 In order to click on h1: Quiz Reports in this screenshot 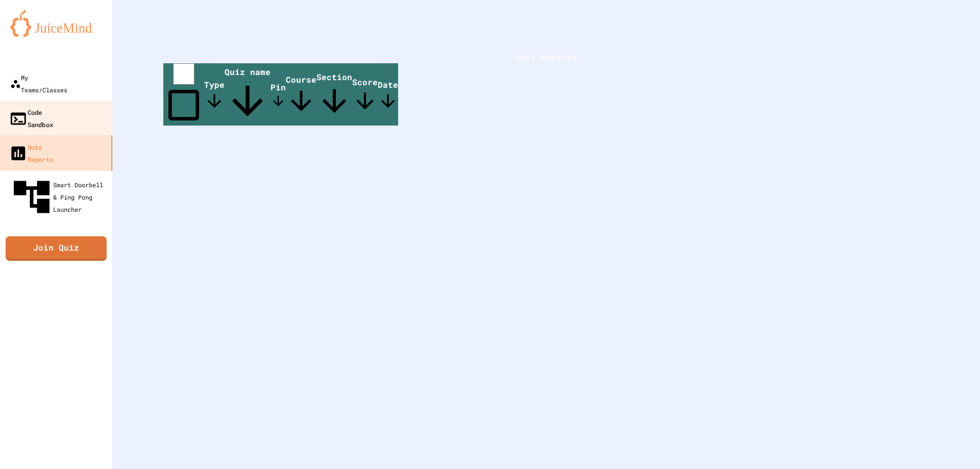, I will do `click(546, 57)`.